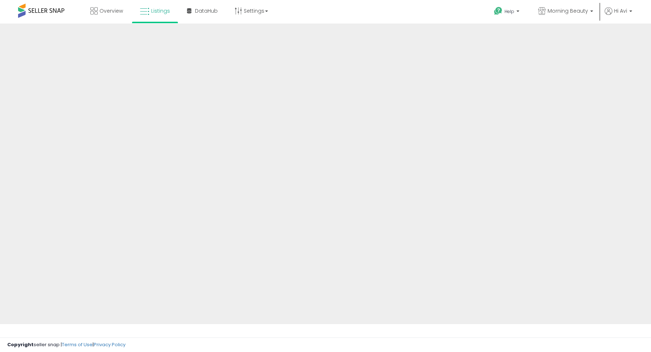 This screenshot has width=651, height=352. What do you see at coordinates (111, 11) in the screenshot?
I see `span: Overview` at bounding box center [111, 11].